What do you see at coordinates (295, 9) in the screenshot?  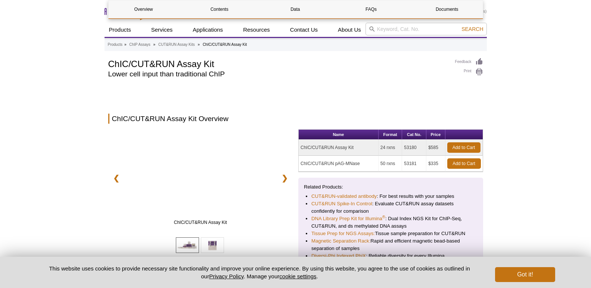 I see `a: Data` at bounding box center [295, 9].